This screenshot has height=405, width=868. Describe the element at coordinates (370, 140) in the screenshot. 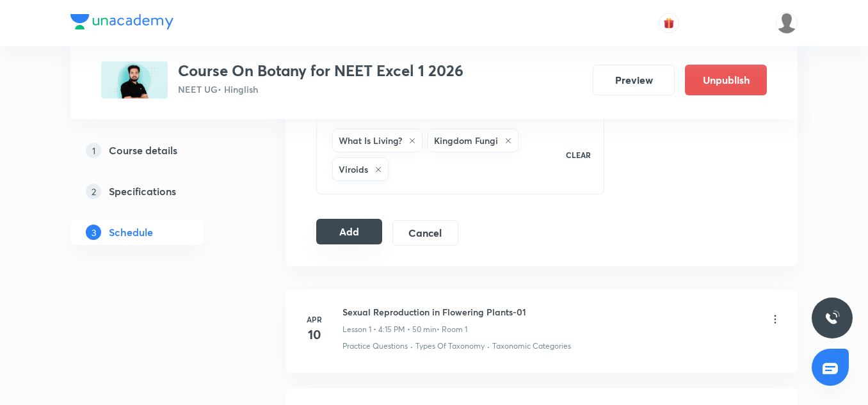

I see `h6: What Is Living?` at that location.